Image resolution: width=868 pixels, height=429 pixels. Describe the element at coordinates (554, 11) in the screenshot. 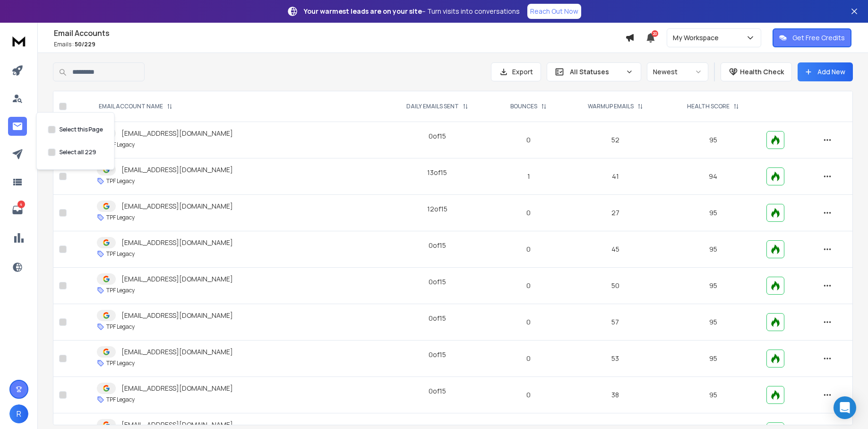

I see `p: Reach Out Now` at that location.